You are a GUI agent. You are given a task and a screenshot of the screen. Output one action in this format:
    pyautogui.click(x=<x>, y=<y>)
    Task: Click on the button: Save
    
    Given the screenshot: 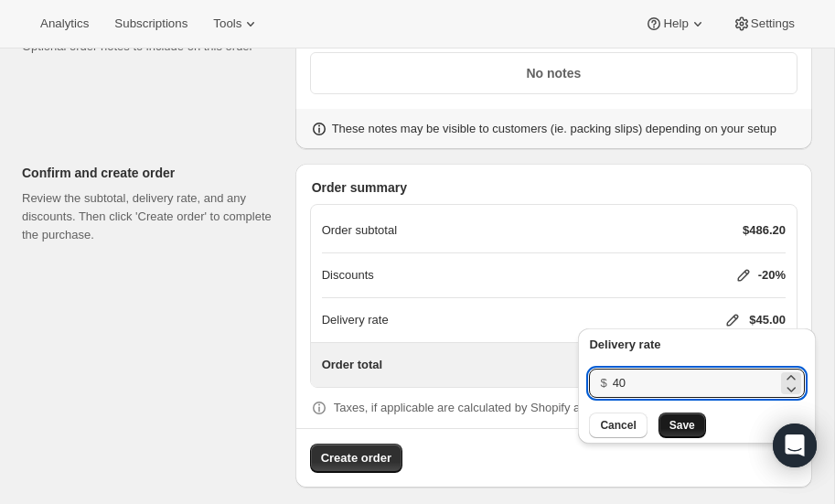 What is the action you would take?
    pyautogui.click(x=682, y=425)
    